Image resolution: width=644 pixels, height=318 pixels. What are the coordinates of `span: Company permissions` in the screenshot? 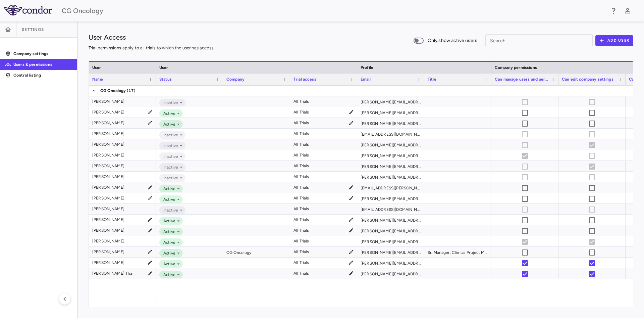 It's located at (516, 68).